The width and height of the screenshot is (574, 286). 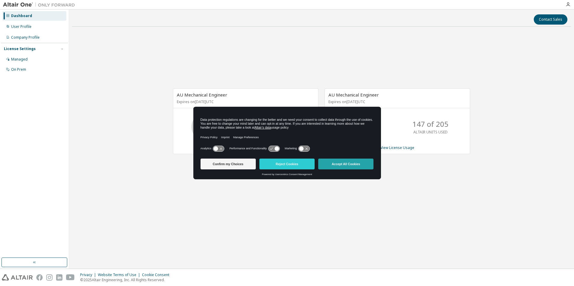 I want to click on div: Website Terms of Use, so click(x=120, y=275).